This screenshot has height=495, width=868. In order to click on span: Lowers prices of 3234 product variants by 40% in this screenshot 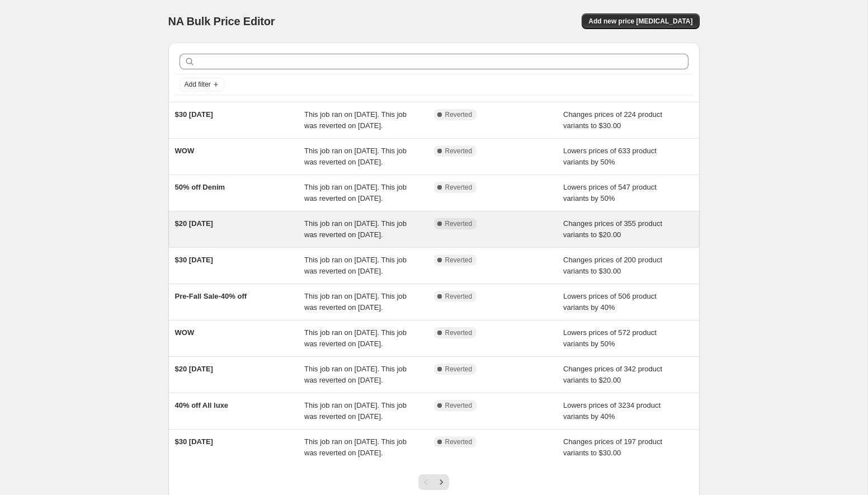, I will do `click(612, 410)`.